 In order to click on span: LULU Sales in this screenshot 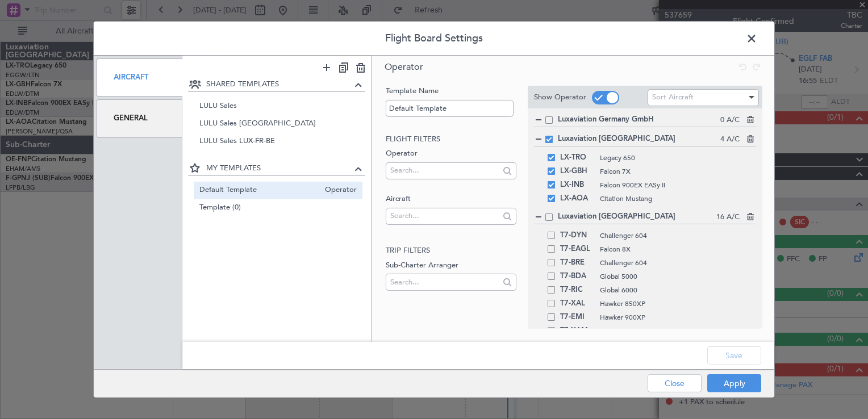, I will do `click(279, 106)`.